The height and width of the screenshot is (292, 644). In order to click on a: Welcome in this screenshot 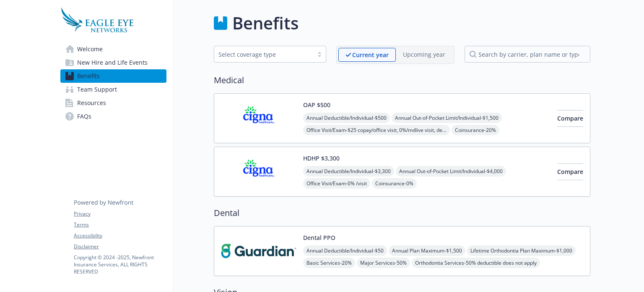, I will do `click(113, 49)`.